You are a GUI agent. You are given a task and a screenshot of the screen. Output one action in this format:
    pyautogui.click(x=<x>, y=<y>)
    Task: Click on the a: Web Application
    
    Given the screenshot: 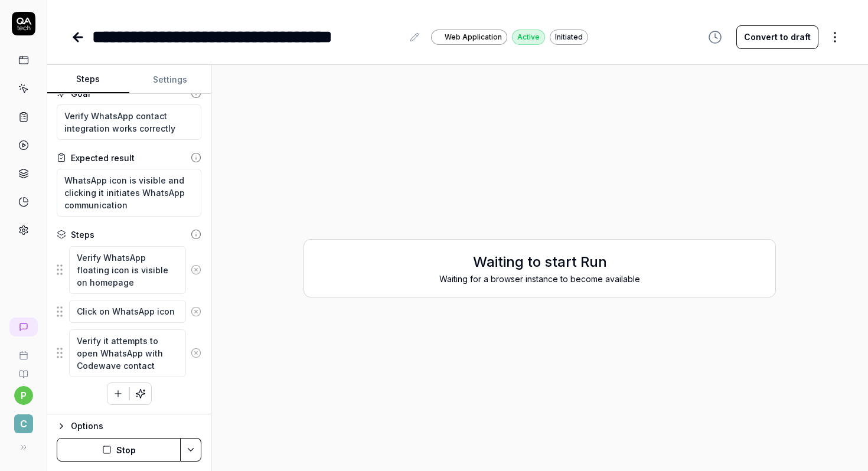 What is the action you would take?
    pyautogui.click(x=469, y=37)
    